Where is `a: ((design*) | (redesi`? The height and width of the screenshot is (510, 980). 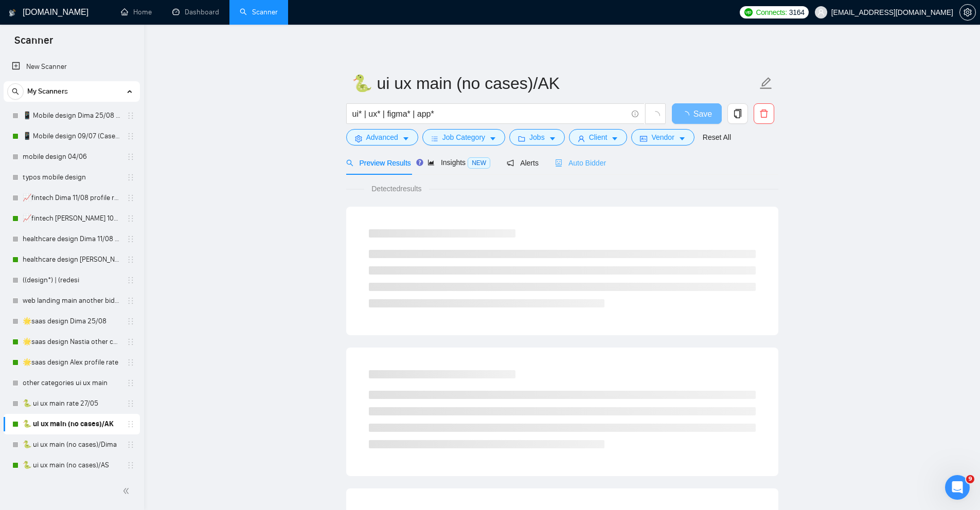
a: ((design*) | (redesi is located at coordinates (71, 281).